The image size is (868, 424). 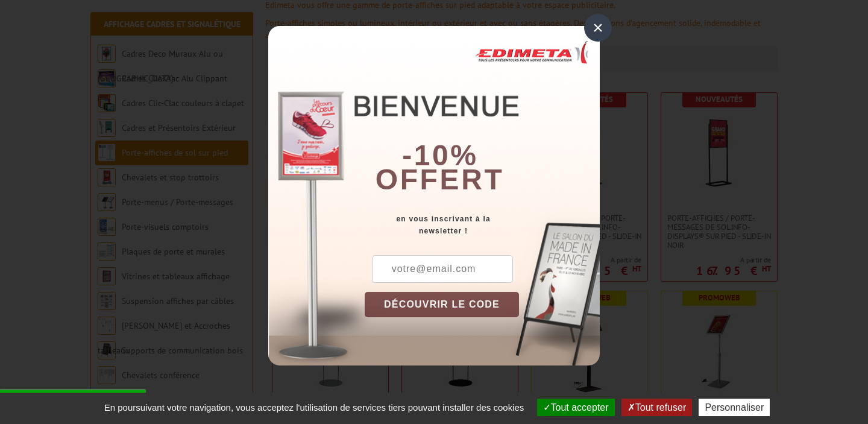 What do you see at coordinates (657, 407) in the screenshot?
I see `button: Tout refuser` at bounding box center [657, 407].